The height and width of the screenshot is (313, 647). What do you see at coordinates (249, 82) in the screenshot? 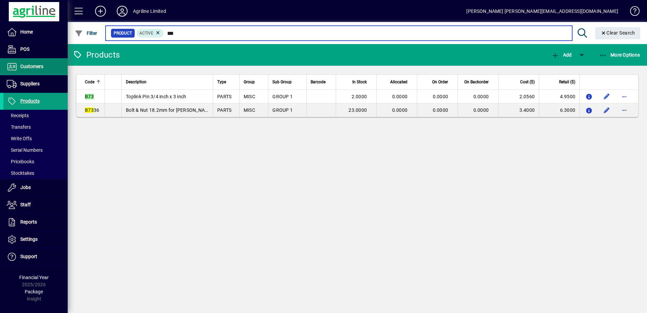
I see `span: Group` at bounding box center [249, 82].